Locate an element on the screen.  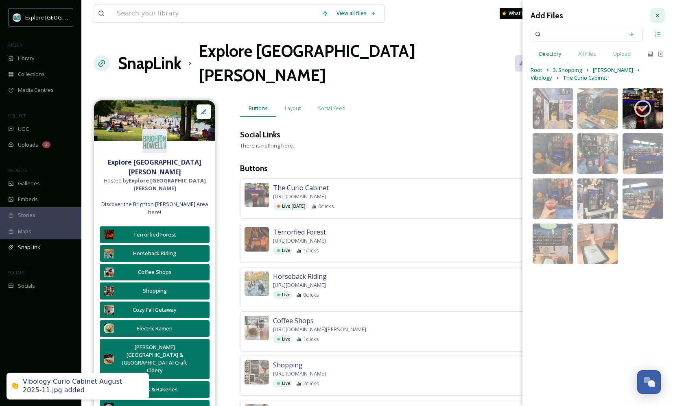
span: Layout is located at coordinates (292, 108).